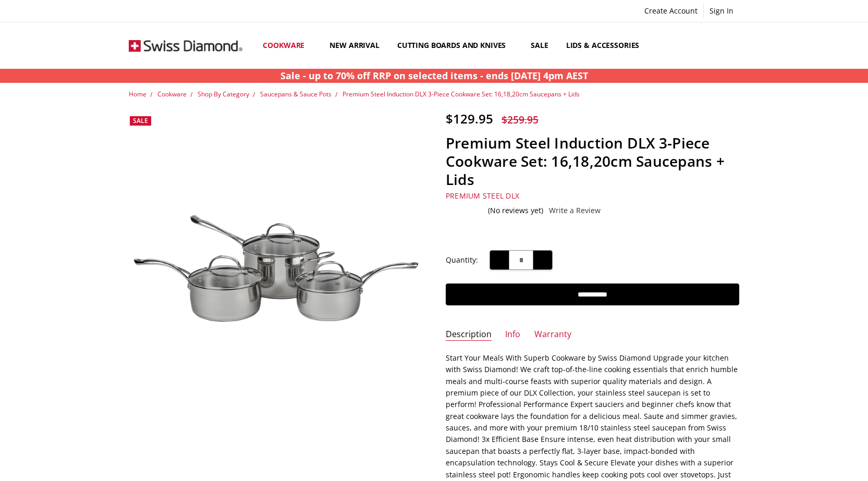 This screenshot has width=868, height=481. Describe the element at coordinates (172, 94) in the screenshot. I see `span: Cookware` at that location.